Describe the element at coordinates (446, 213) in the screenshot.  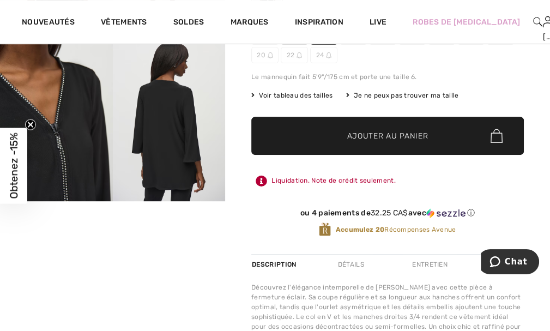
I see `img: Sezzle` at that location.